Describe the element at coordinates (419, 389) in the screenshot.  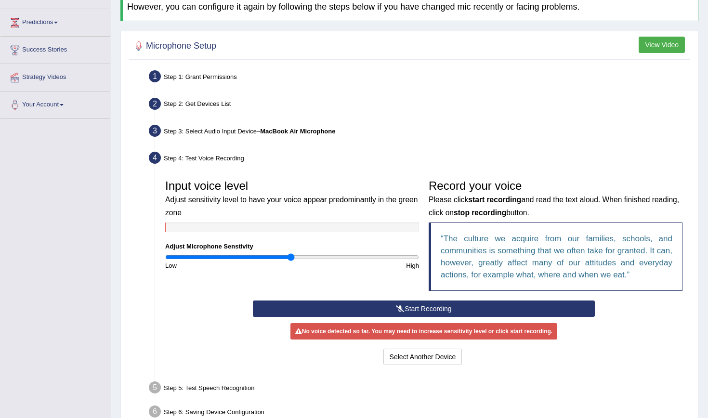
I see `div: Step 5: Test Speech Recognition` at that location.